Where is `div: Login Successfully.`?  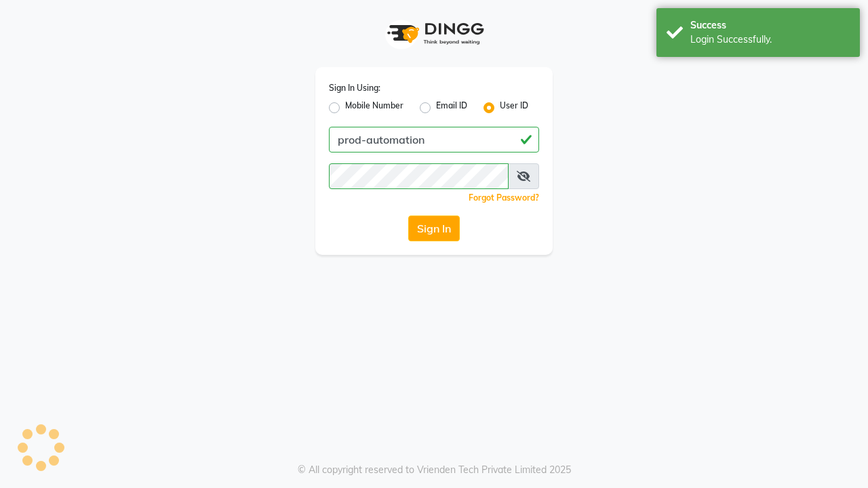 div: Login Successfully. is located at coordinates (770, 39).